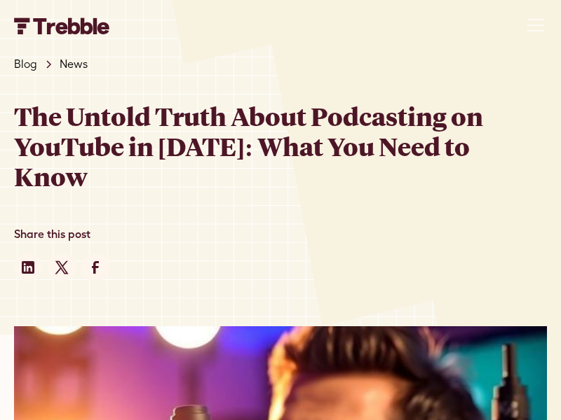 Image resolution: width=561 pixels, height=420 pixels. I want to click on div: menu, so click(533, 25).